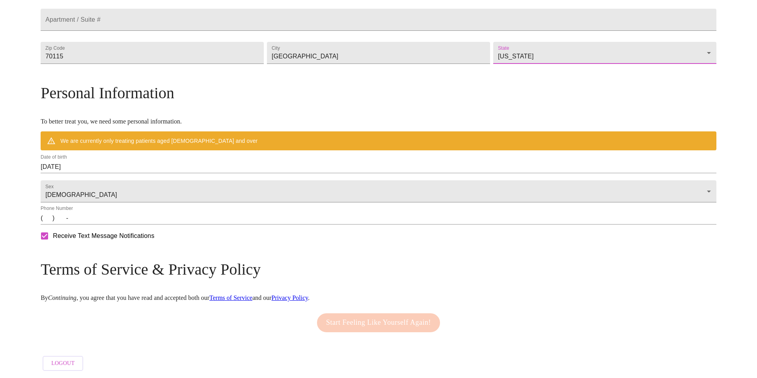 This screenshot has width=757, height=378. What do you see at coordinates (63, 363) in the screenshot?
I see `button: Logout` at bounding box center [63, 363].